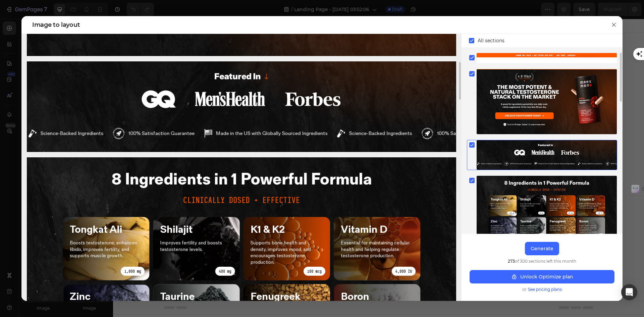 This screenshot has height=317, width=644. Describe the element at coordinates (545, 290) in the screenshot. I see `span: See pricing plans` at that location.